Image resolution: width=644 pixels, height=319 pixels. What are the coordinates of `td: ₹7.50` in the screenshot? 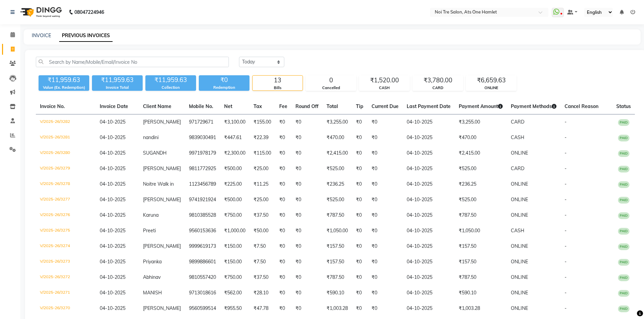 It's located at (262, 262).